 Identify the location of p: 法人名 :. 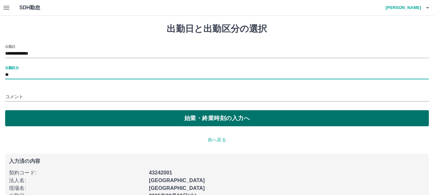
(77, 181).